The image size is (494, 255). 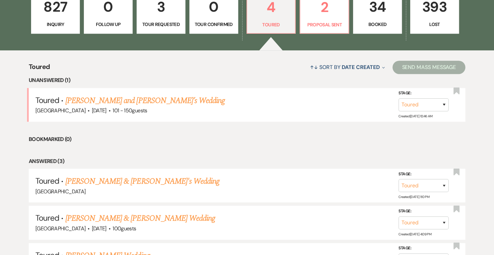 I want to click on span: Date Created, so click(x=360, y=67).